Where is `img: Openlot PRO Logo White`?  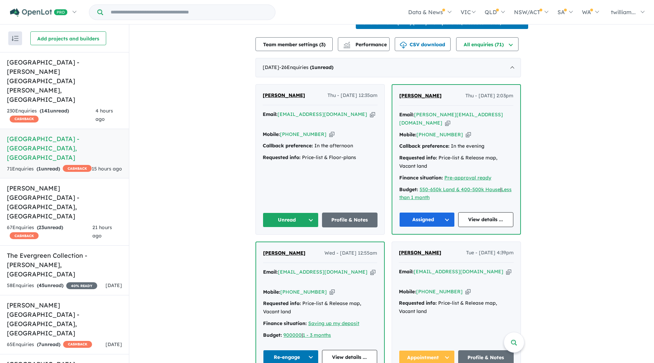 img: Openlot PRO Logo White is located at coordinates (39, 12).